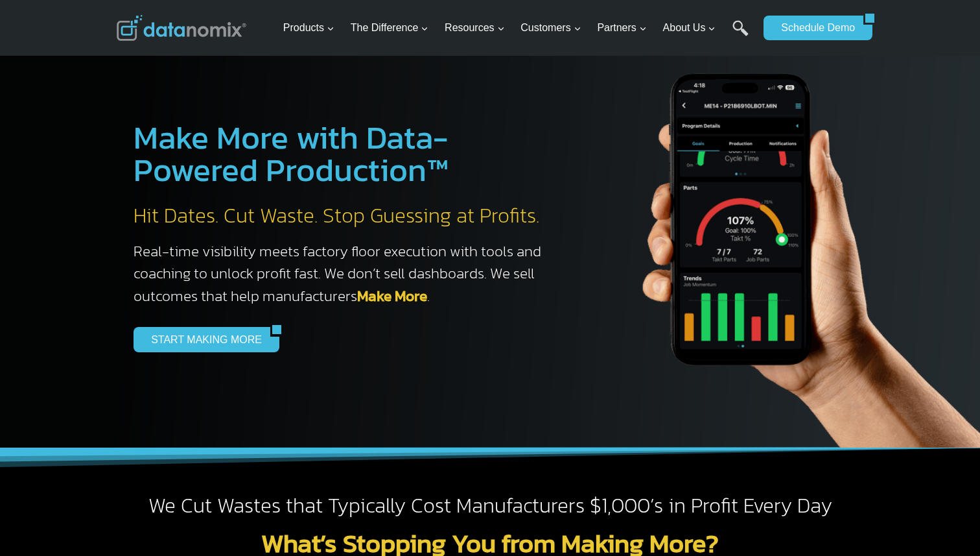 The height and width of the screenshot is (556, 980). Describe the element at coordinates (490, 543) in the screenshot. I see `h2: What’s Stopping You from Making More?` at that location.